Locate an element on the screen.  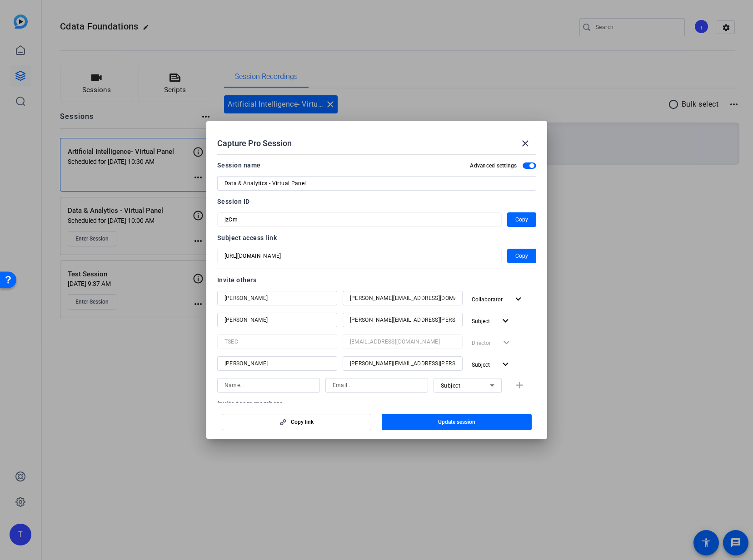
div: Invite others is located at coordinates (377, 280).